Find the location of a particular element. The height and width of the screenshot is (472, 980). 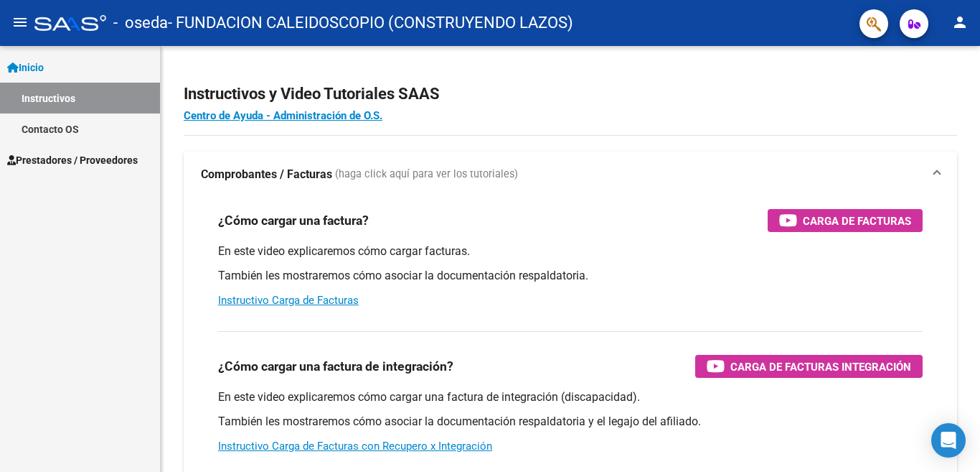

span: Carga de Facturas Integración is located at coordinates (821, 366).